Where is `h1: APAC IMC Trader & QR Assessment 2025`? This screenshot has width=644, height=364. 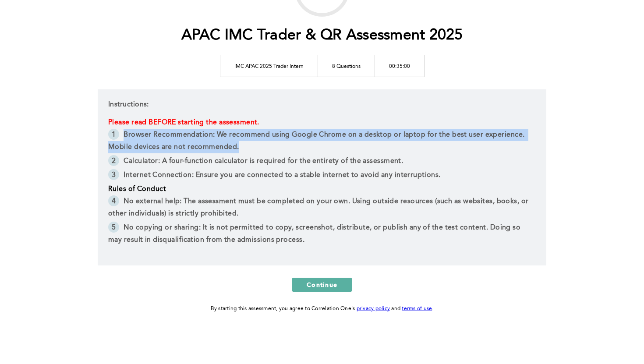
h1: APAC IMC Trader & QR Assessment 2025 is located at coordinates (322, 35).